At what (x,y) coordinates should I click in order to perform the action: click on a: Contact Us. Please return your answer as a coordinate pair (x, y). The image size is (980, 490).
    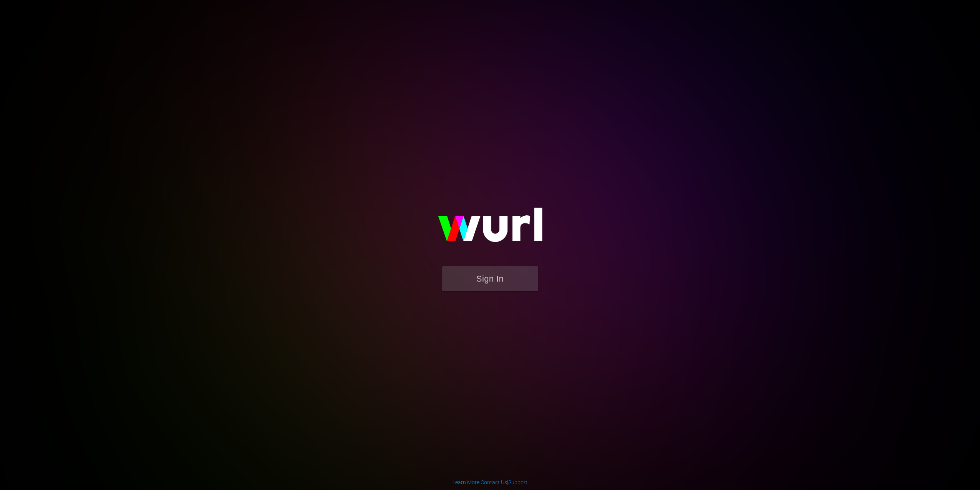
    Looking at the image, I should click on (494, 482).